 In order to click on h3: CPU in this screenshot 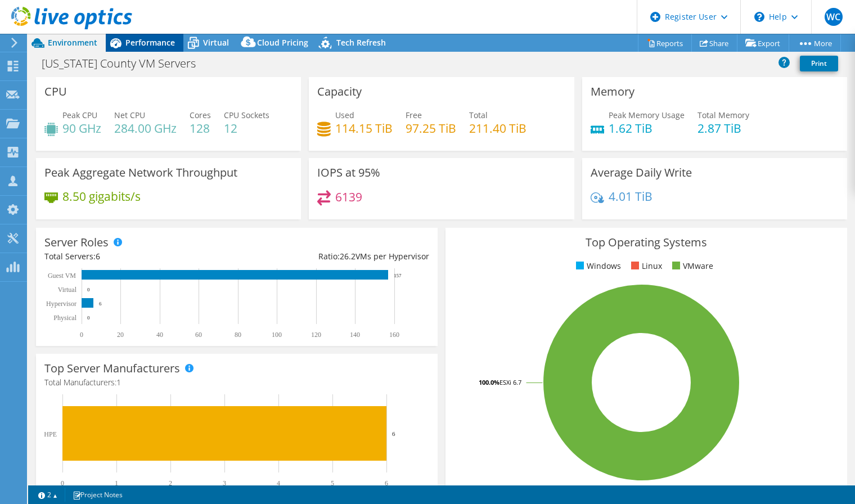, I will do `click(56, 92)`.